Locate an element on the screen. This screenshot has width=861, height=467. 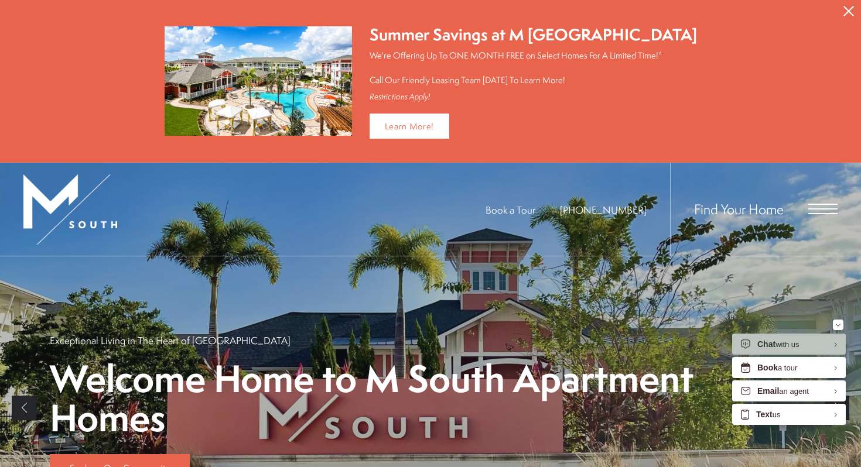
img: MSouth is located at coordinates (70, 210).